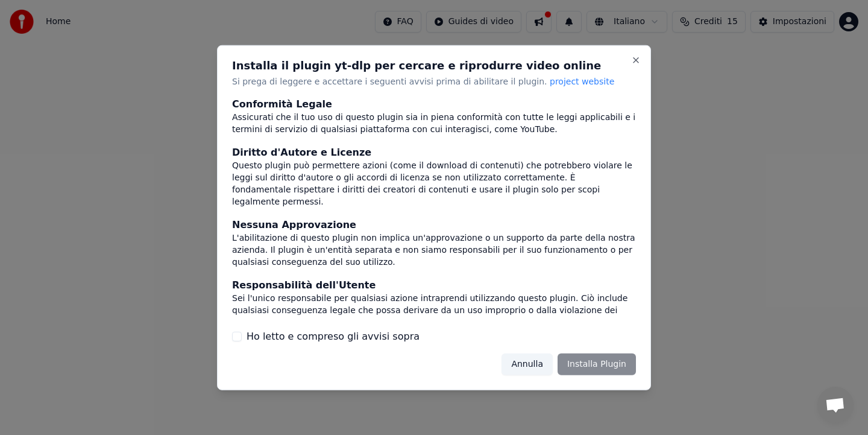 The image size is (868, 435). What do you see at coordinates (333, 337) in the screenshot?
I see `label: Ho letto e compreso gli avvisi sopra` at bounding box center [333, 337].